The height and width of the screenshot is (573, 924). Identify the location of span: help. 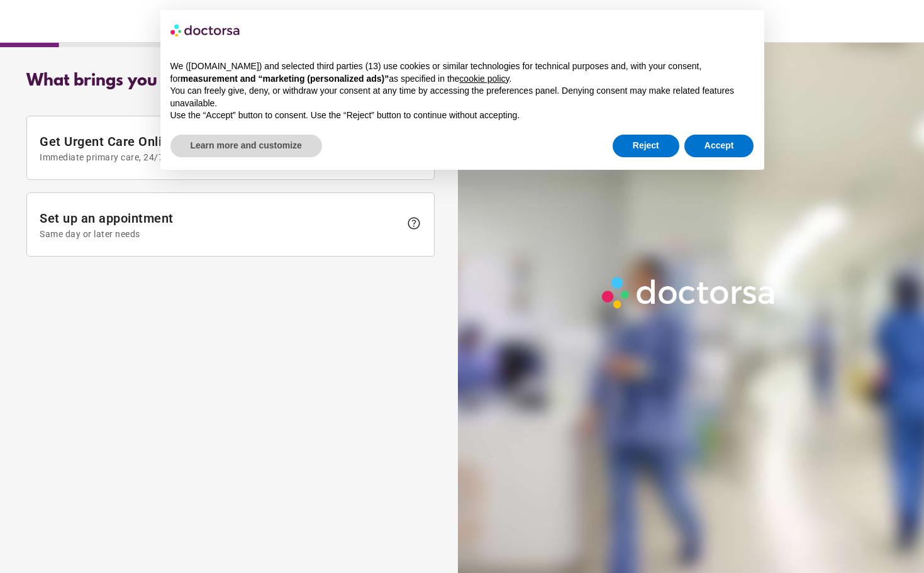
(414, 223).